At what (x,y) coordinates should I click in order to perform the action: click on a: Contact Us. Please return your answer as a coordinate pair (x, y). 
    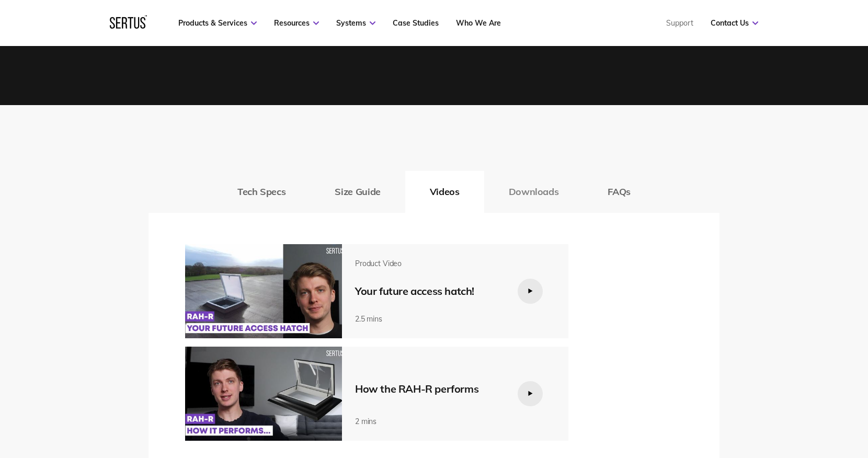
    Looking at the image, I should click on (734, 23).